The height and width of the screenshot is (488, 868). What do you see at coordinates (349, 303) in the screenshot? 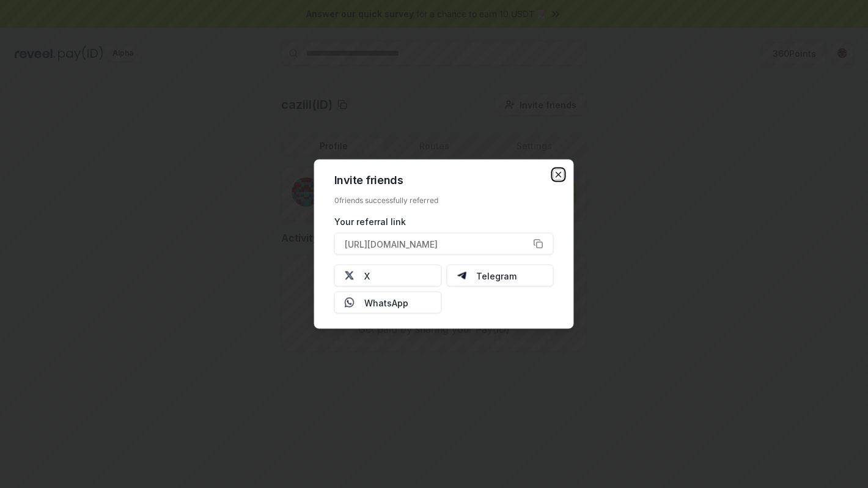
I see `img: Whatsapp` at bounding box center [349, 303].